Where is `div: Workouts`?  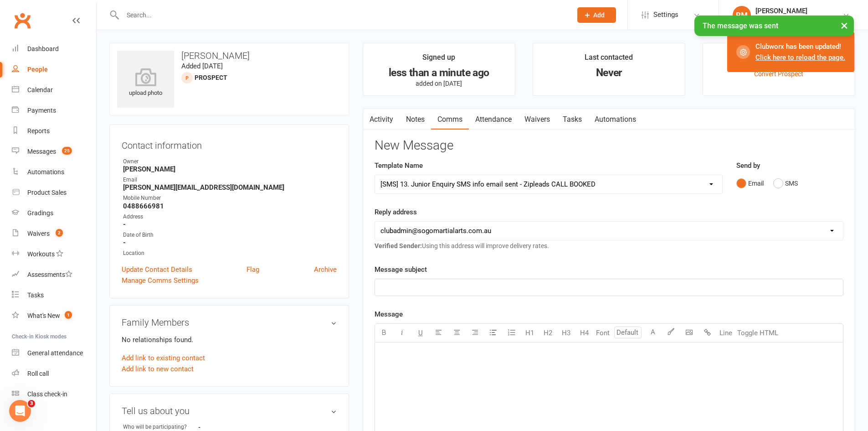 div: Workouts is located at coordinates (41, 254).